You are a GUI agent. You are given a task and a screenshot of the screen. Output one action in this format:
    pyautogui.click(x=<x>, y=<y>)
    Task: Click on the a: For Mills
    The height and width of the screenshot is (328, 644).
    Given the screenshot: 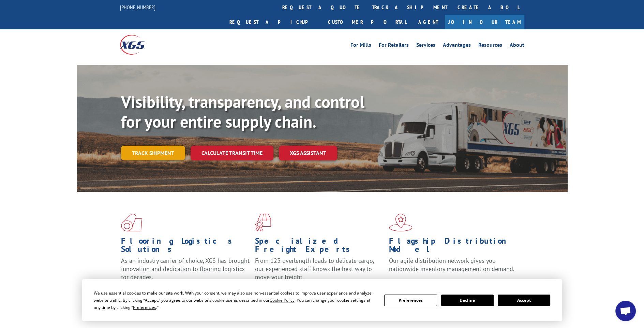 What is the action you would take?
    pyautogui.click(x=361, y=46)
    